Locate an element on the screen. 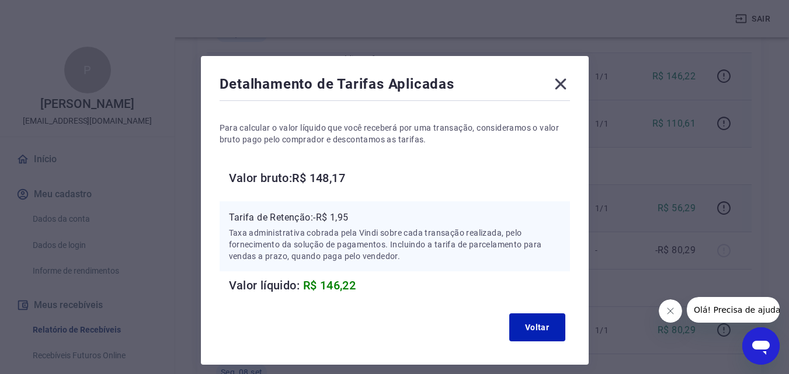 The image size is (789, 374). h6: Valor bruto: R$ 148,17 is located at coordinates (399, 178).